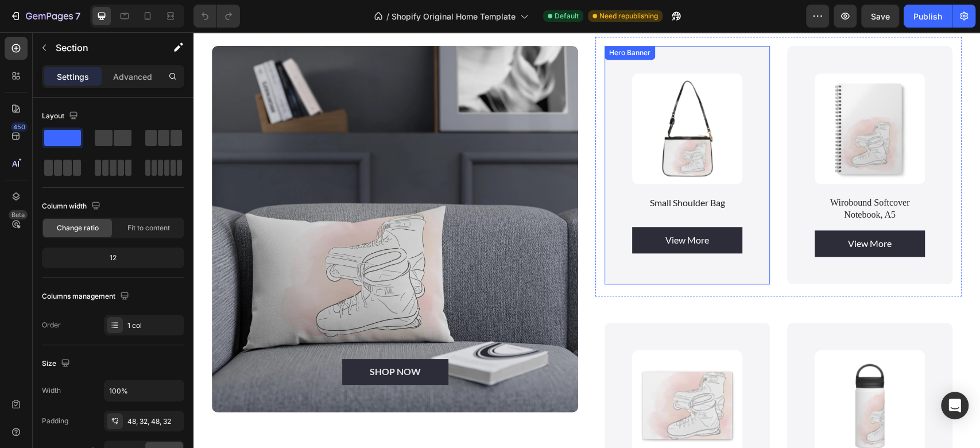 This screenshot has height=448, width=980. I want to click on div: Hero Banner, so click(436, 21).